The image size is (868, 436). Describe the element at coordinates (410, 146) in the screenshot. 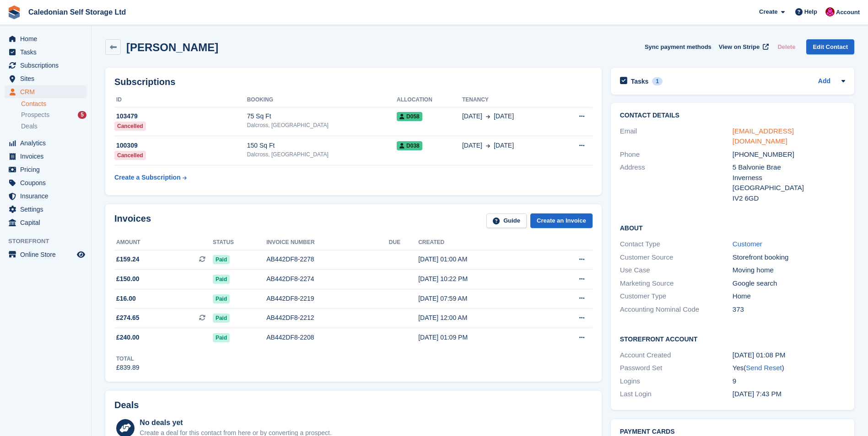

I see `span: D038` at that location.